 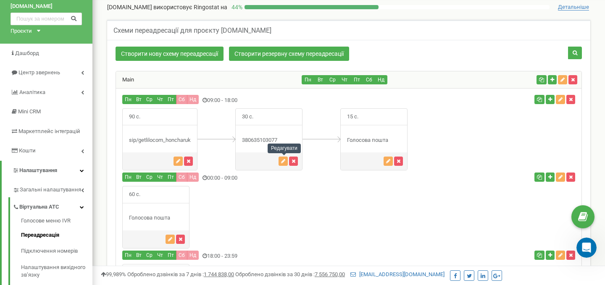 What do you see at coordinates (155, 13) in the screenshot?
I see `div: Закрити` at bounding box center [155, 13].